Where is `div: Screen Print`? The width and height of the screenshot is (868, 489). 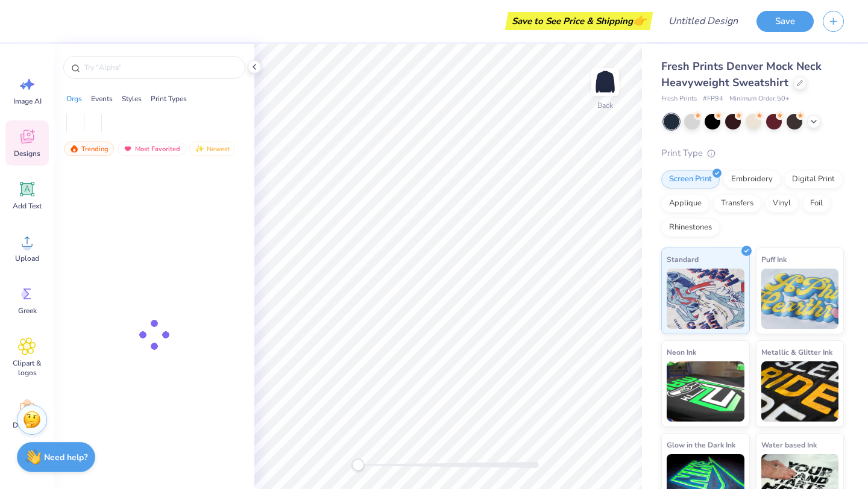 div: Screen Print is located at coordinates (690, 180).